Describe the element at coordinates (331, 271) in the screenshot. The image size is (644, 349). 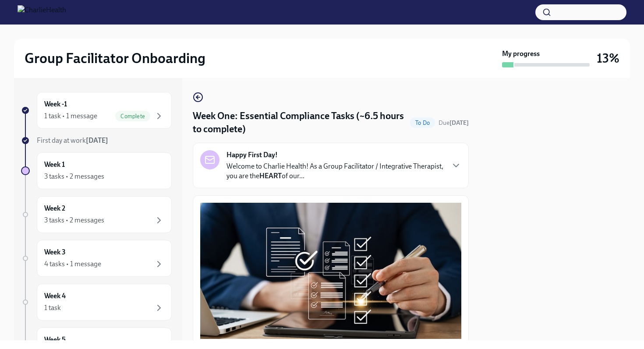
I see `button: Zoom image` at that location.